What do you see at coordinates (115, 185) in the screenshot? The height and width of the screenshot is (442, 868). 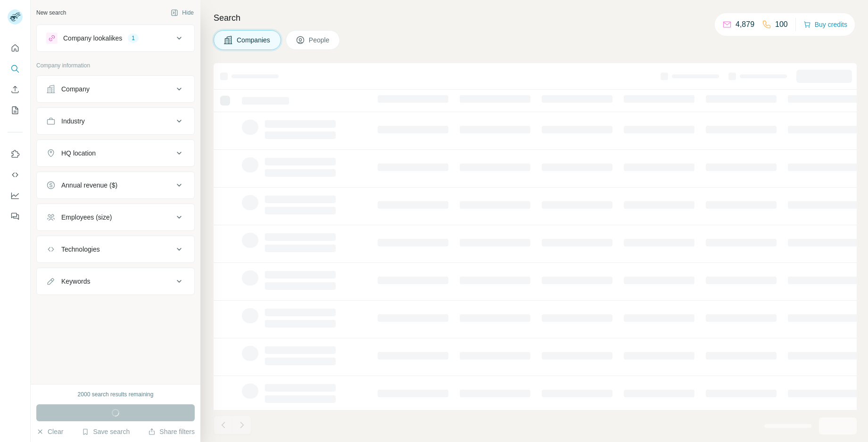 I see `button: Annual revenue ($)` at bounding box center [115, 185].